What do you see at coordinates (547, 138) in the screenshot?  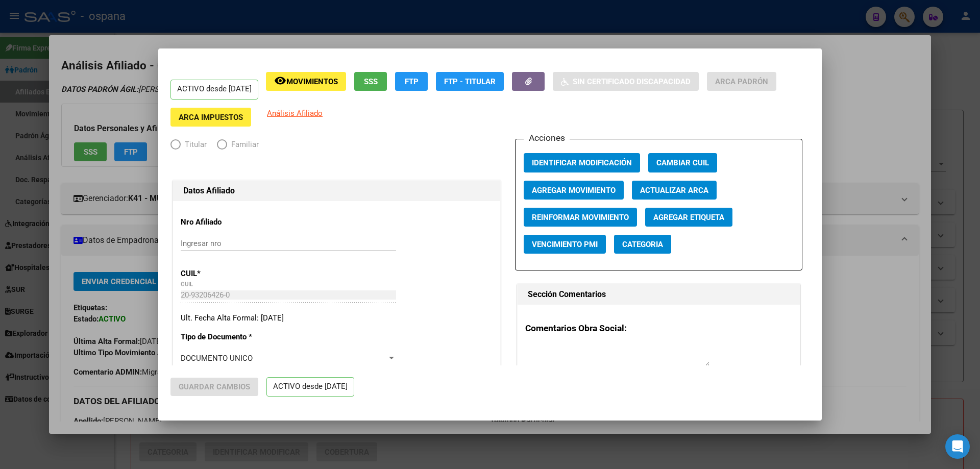 I see `h3: Acciones` at bounding box center [547, 138].